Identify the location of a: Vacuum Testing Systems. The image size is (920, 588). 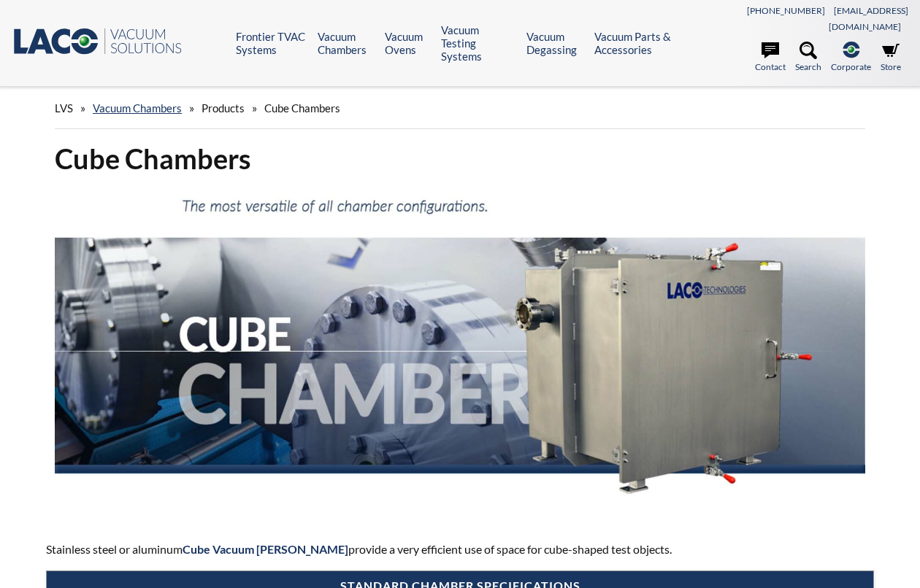
(478, 43).